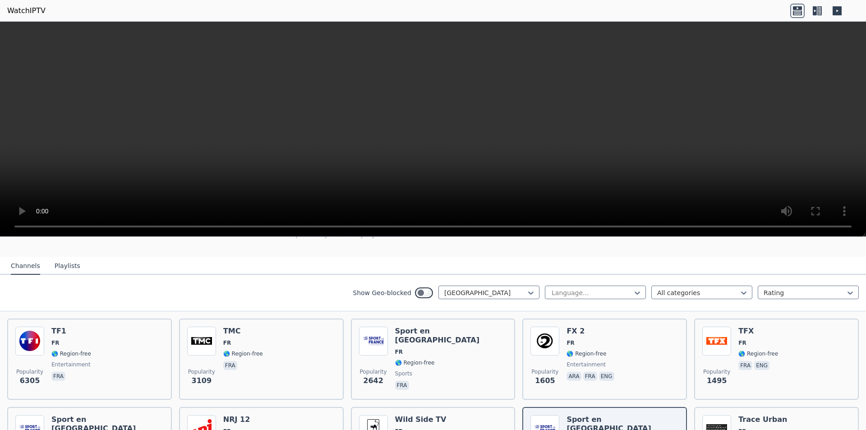  I want to click on a: WatchIPTV, so click(26, 11).